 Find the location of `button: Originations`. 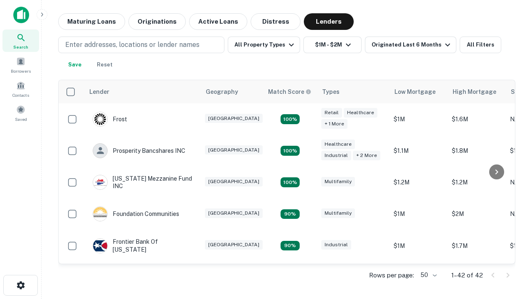

button: Originations is located at coordinates (157, 22).